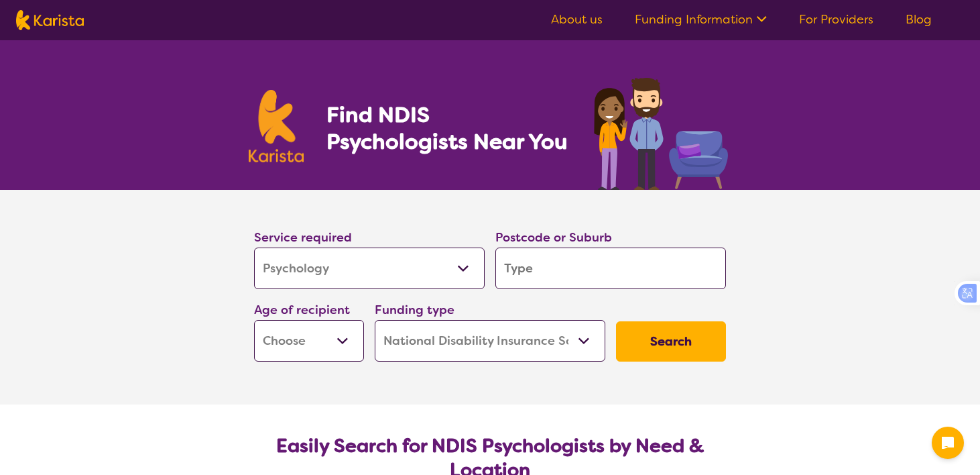 Image resolution: width=980 pixels, height=475 pixels. Describe the element at coordinates (301, 310) in the screenshot. I see `label: Age of recipient` at that location.